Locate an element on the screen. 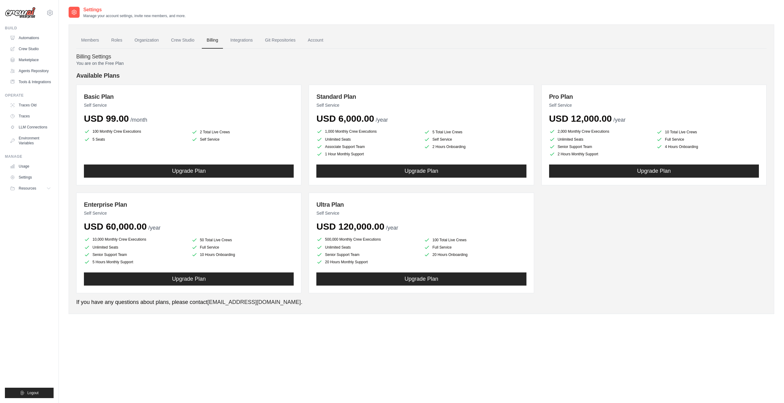 The height and width of the screenshot is (403, 784). a: Environment Variables is located at coordinates (30, 141).